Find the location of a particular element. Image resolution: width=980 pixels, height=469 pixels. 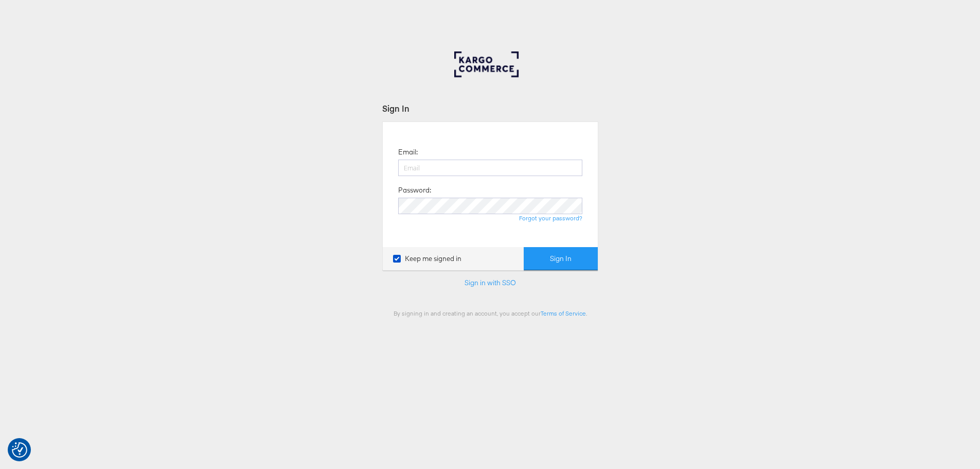

input: Email is located at coordinates (490, 168).